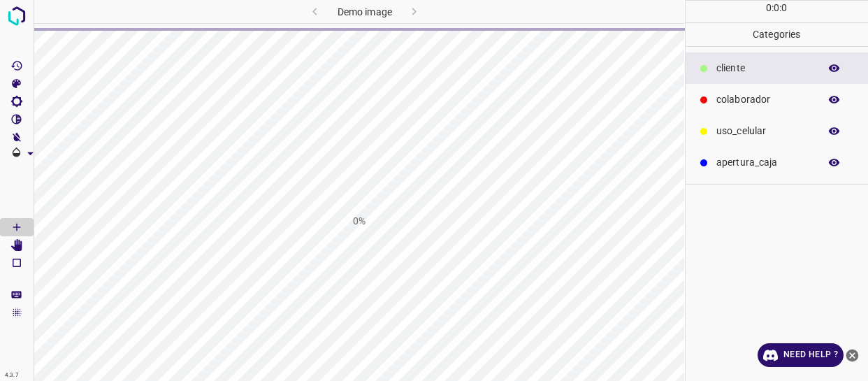 The width and height of the screenshot is (868, 381). I want to click on h1: 0%, so click(359, 221).